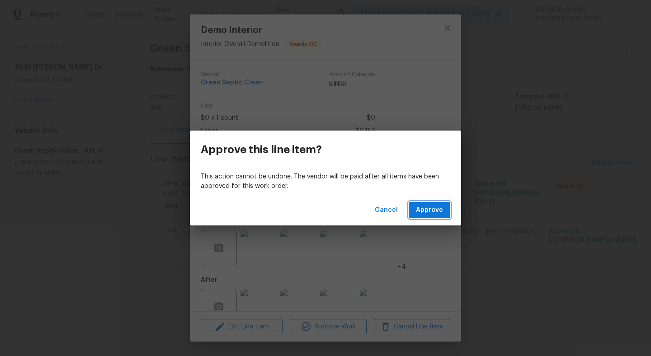  What do you see at coordinates (386, 210) in the screenshot?
I see `span: Cancel` at bounding box center [386, 210].